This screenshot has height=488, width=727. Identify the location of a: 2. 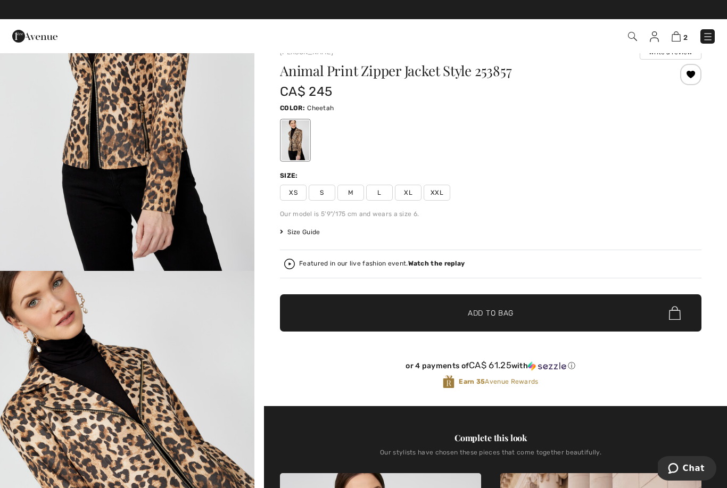
(680, 36).